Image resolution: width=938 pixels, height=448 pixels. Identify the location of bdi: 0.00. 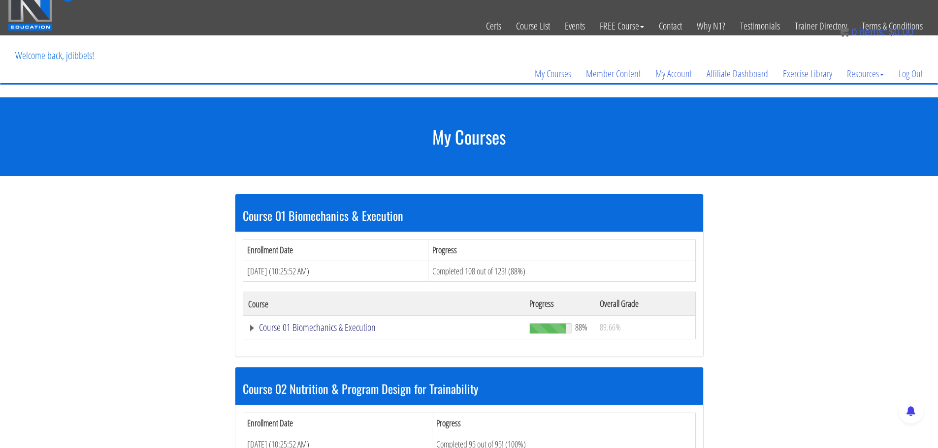
(901, 32).